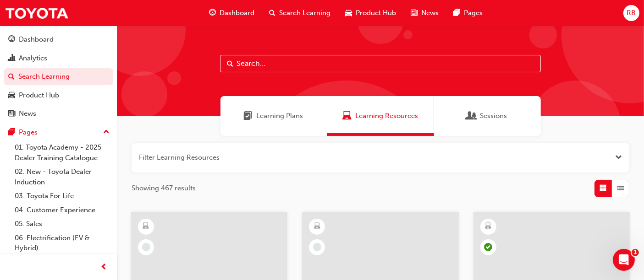  Describe the element at coordinates (425, 13) in the screenshot. I see `a: news-iconNews` at that location.